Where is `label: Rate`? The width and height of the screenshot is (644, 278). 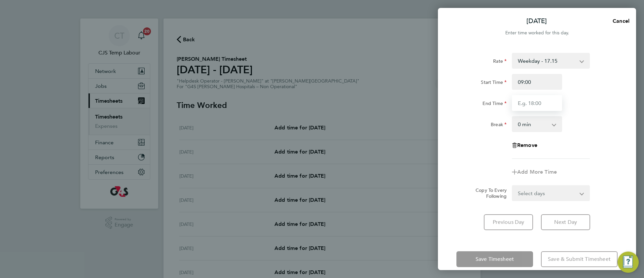 label: Rate is located at coordinates (500, 62).